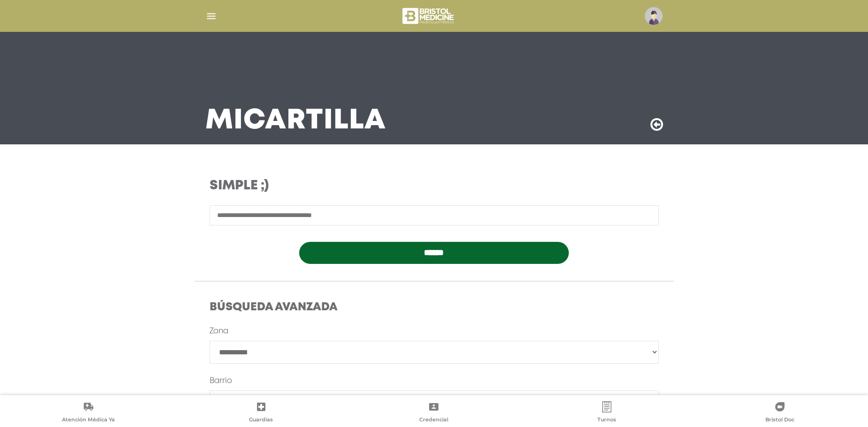  I want to click on label: Zona, so click(219, 331).